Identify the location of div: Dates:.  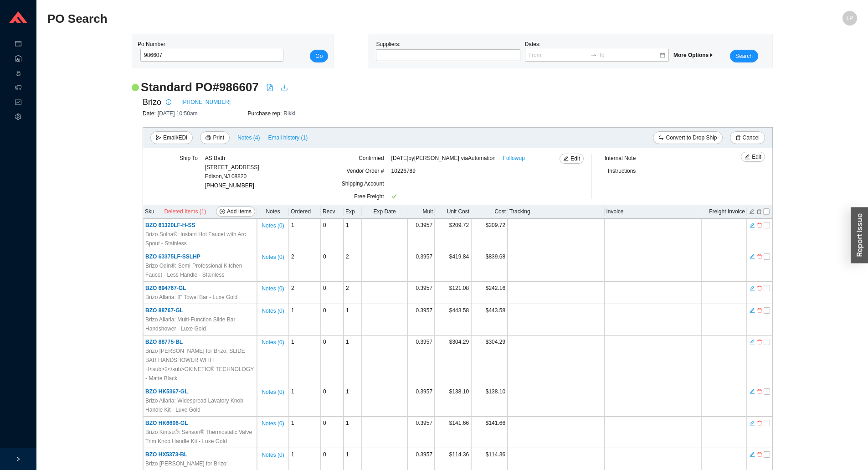
(597, 52).